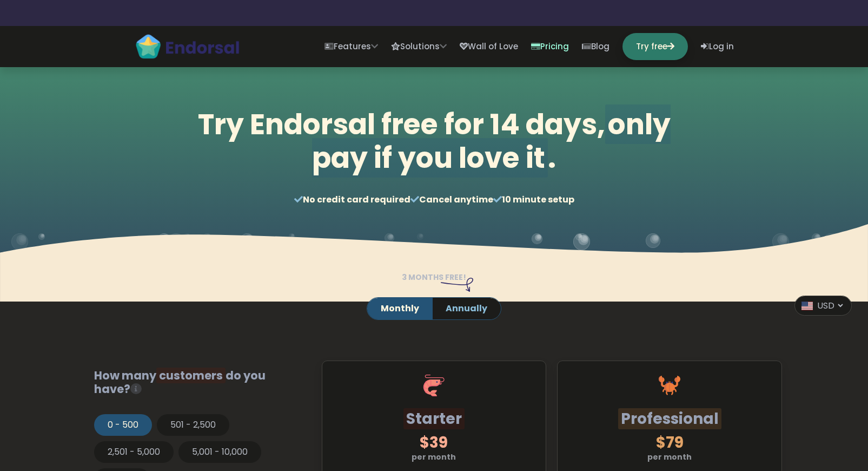 Image resolution: width=868 pixels, height=471 pixels. What do you see at coordinates (187, 46) in the screenshot?
I see `img: endorsal-logo@2x.png` at bounding box center [187, 46].